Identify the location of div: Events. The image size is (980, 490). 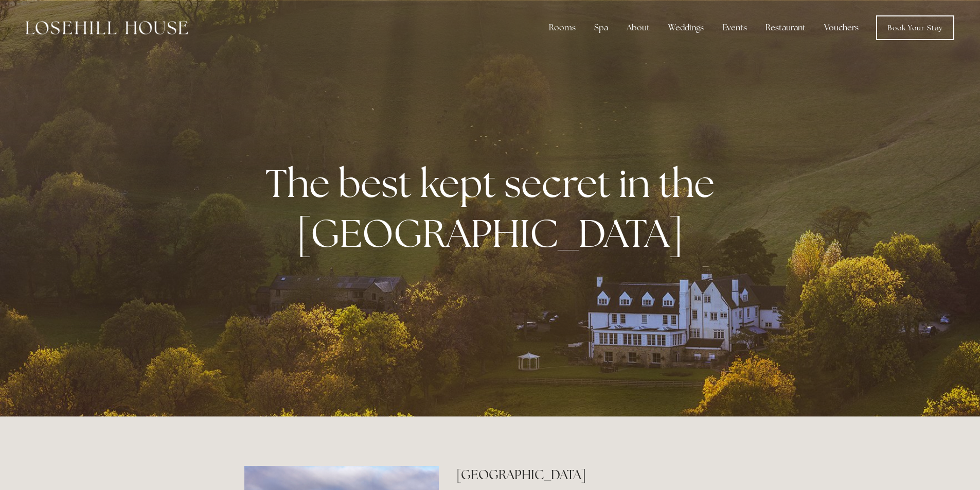
(735, 28).